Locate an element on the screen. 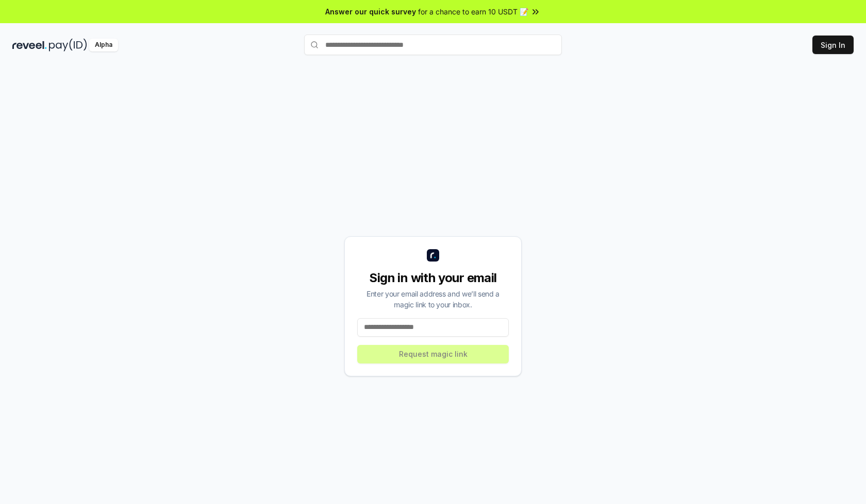 Image resolution: width=866 pixels, height=504 pixels. div: Alpha is located at coordinates (104, 45).